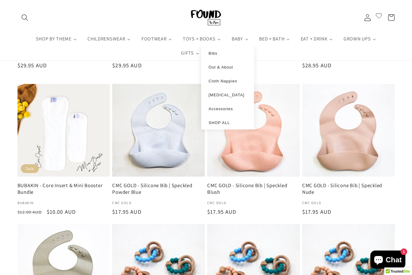 The height and width of the screenshot is (275, 412). Describe the element at coordinates (190, 53) in the screenshot. I see `a: GIFTS` at that location.